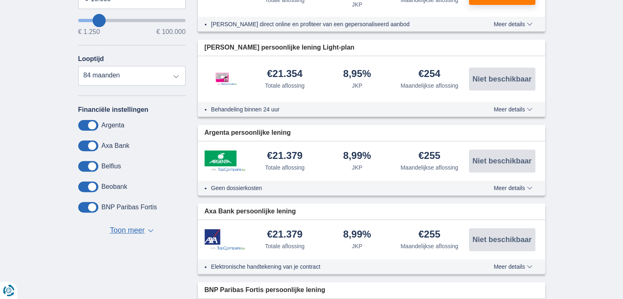  Describe the element at coordinates (285, 74) in the screenshot. I see `div: €21.354` at that location.